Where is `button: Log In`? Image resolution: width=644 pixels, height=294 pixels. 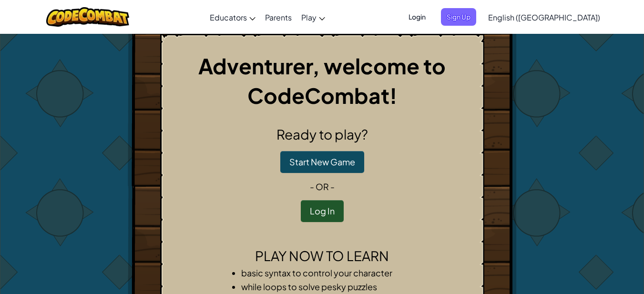 button: Log In is located at coordinates (322, 211).